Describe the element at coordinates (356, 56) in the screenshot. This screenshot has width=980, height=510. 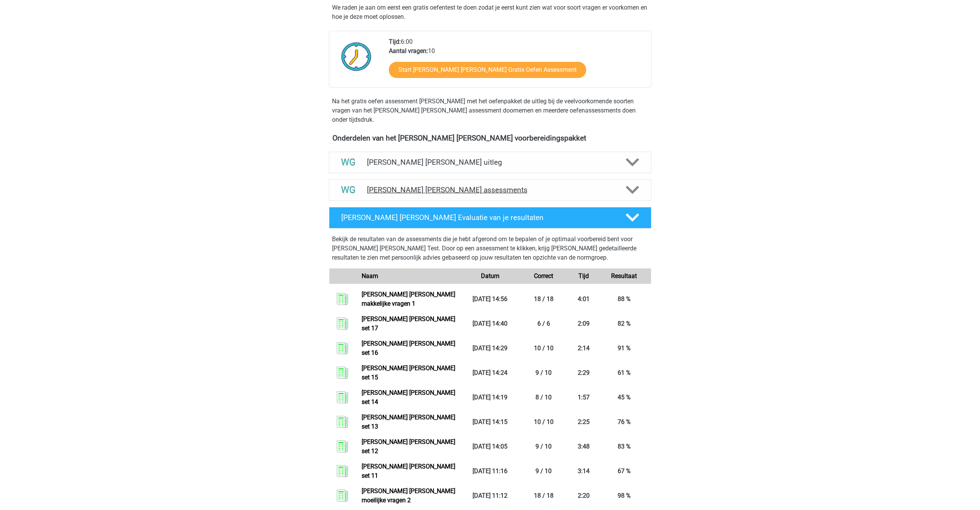
I see `img: Klok` at that location.